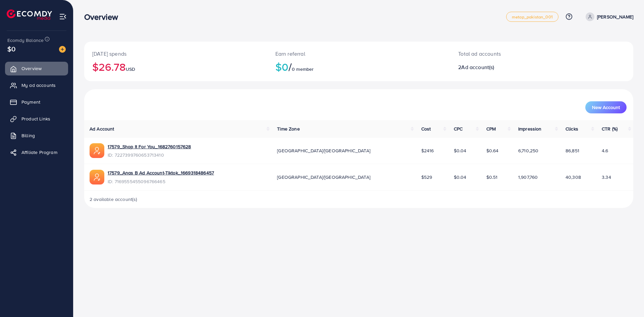  What do you see at coordinates (428, 150) in the screenshot?
I see `span: $2416` at bounding box center [428, 150].